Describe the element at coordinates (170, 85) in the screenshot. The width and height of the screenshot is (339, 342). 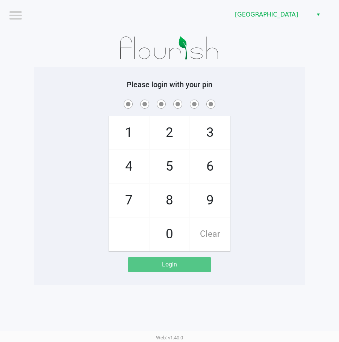
I see `h5: Please login with your pin` at that location.